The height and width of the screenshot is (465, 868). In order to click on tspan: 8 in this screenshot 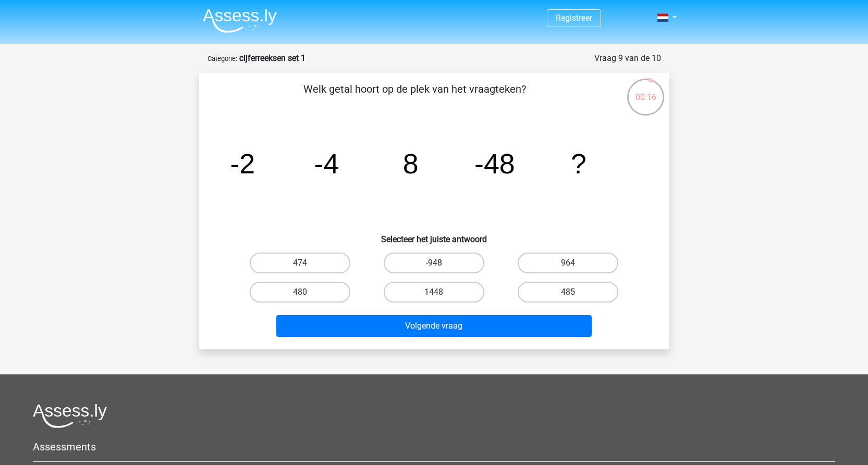, I will do `click(410, 163)`.